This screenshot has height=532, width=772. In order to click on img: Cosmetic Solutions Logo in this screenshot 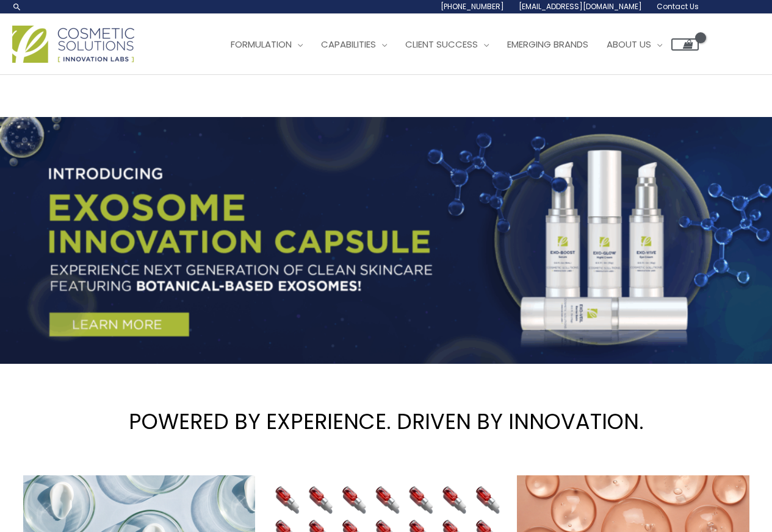, I will do `click(73, 44)`.